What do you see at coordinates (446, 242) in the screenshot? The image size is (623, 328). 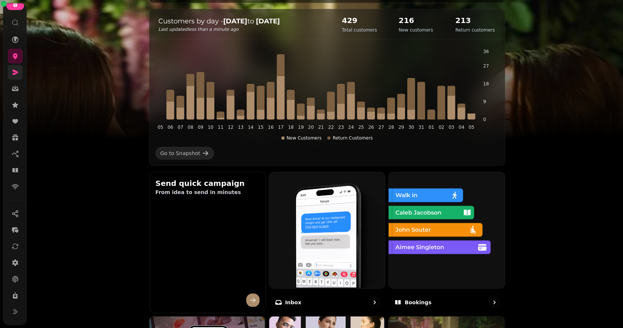 I see `a: BookingsBookings` at bounding box center [446, 242].